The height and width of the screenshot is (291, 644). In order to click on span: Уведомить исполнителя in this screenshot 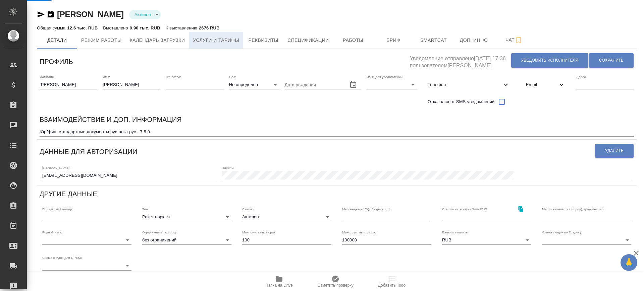, I will do `click(549, 60)`.